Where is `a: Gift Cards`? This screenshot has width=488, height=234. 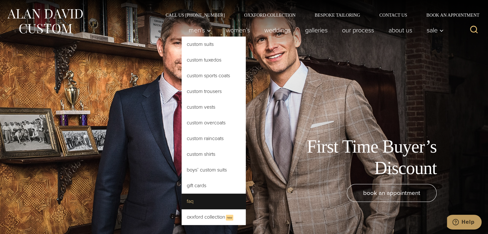
a: Gift Cards is located at coordinates (214, 186).